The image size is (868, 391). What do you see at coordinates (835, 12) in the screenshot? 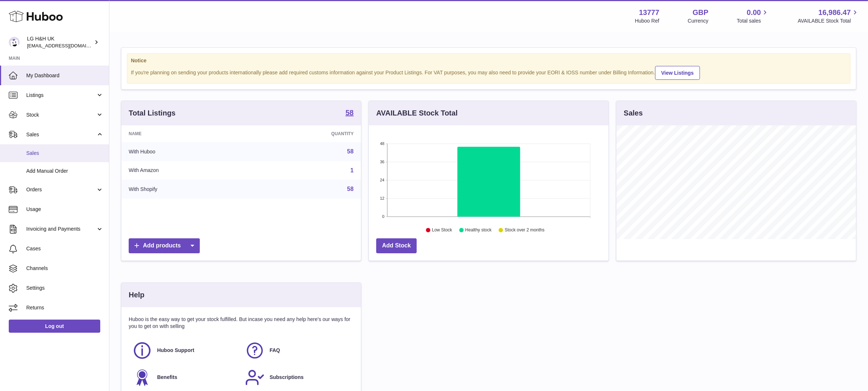
I see `span: 16,986.47` at bounding box center [835, 12].